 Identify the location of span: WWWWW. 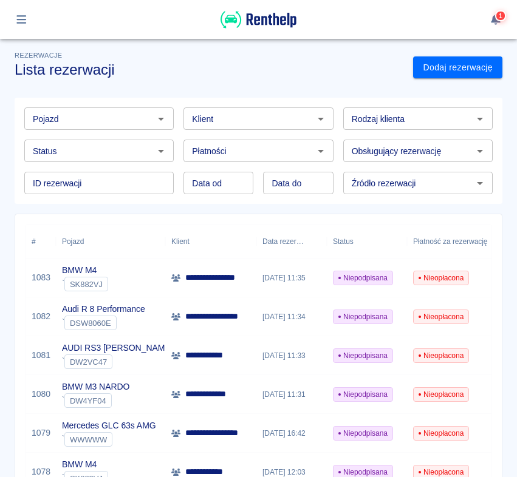
(88, 440).